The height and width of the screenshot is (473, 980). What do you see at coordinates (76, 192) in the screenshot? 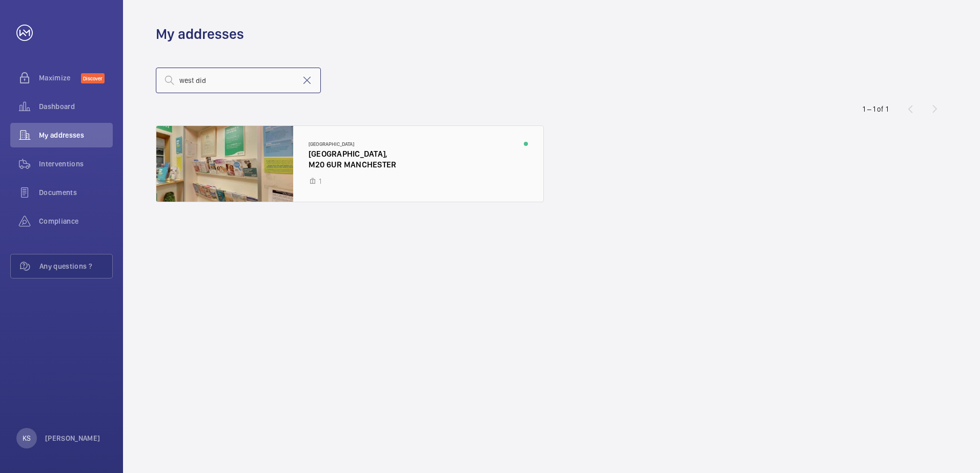
I see `span: Documents` at bounding box center [76, 192].